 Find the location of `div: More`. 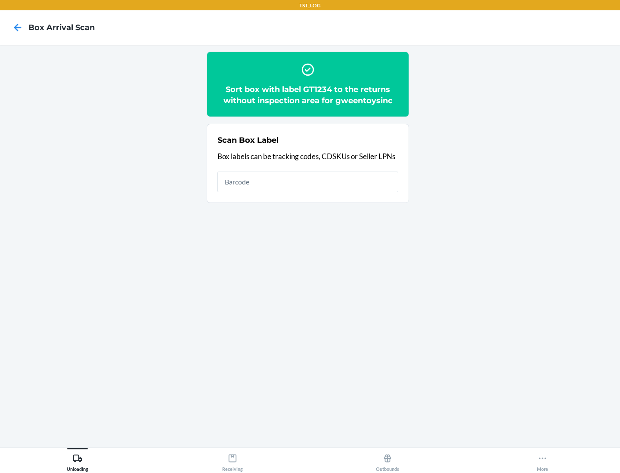

div: More is located at coordinates (542, 461).